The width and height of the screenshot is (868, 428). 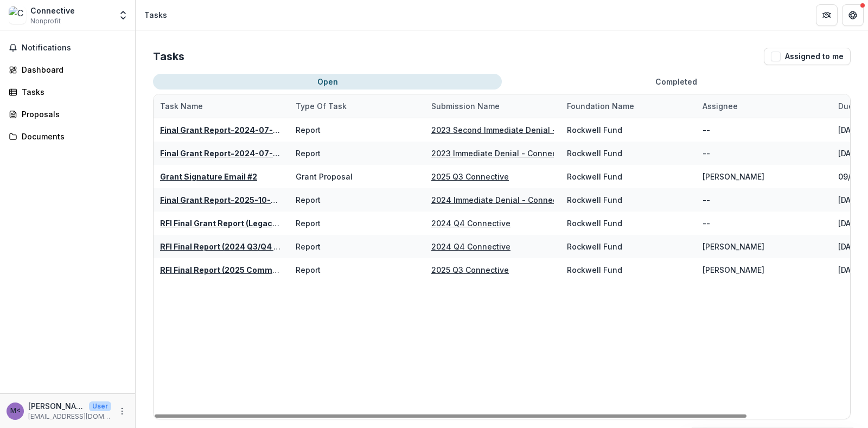 What do you see at coordinates (67, 92) in the screenshot?
I see `a: Tasks` at bounding box center [67, 92].